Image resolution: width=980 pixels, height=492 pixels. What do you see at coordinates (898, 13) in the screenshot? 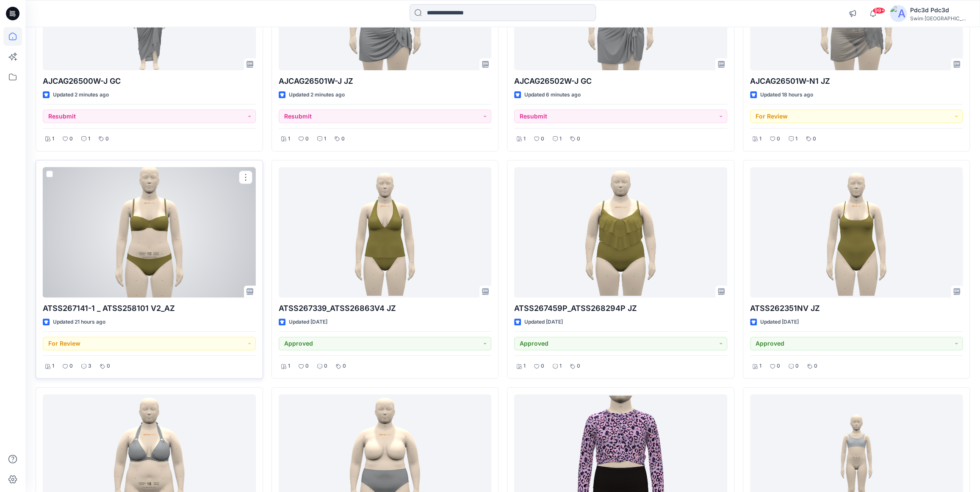
I see `img: avatar` at bounding box center [898, 13].